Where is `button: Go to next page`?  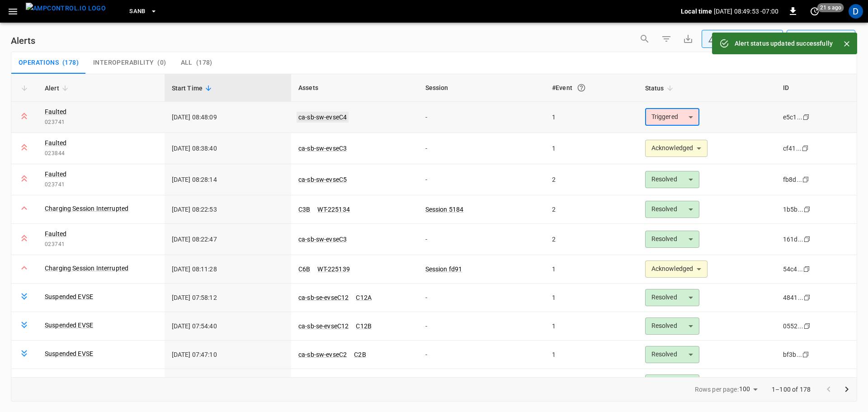 button: Go to next page is located at coordinates (847, 389).